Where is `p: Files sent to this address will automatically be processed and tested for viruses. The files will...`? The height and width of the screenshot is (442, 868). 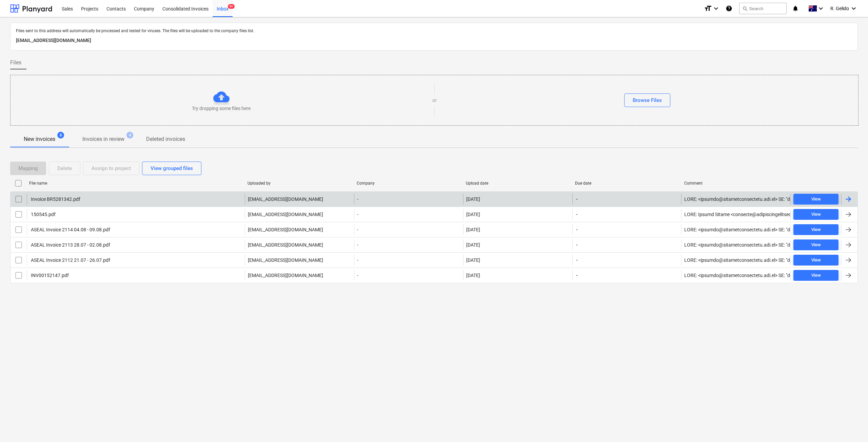
p: Files sent to this address will automatically be processed and tested for viruses. The files will... is located at coordinates (434, 31).